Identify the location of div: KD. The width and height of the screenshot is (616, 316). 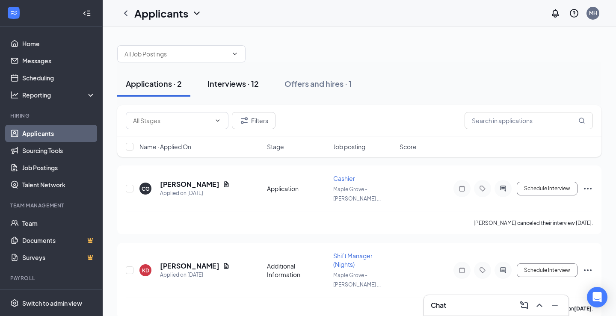
(145, 270).